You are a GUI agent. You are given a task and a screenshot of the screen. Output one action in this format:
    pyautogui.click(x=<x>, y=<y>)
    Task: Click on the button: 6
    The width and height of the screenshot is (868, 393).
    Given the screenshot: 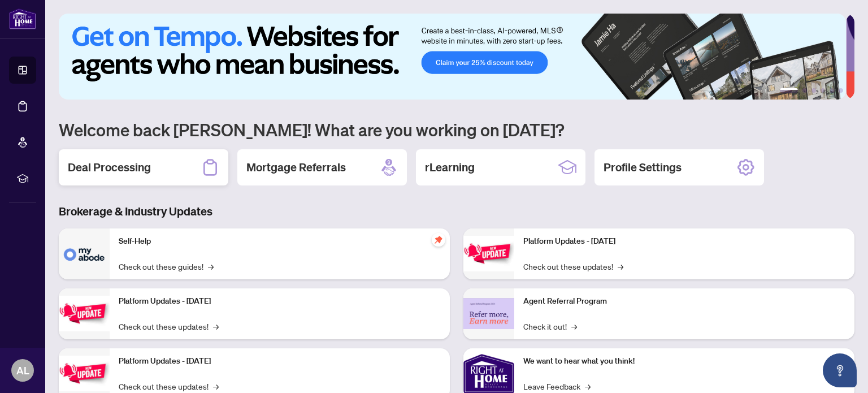 What is the action you would take?
    pyautogui.click(x=841, y=91)
    